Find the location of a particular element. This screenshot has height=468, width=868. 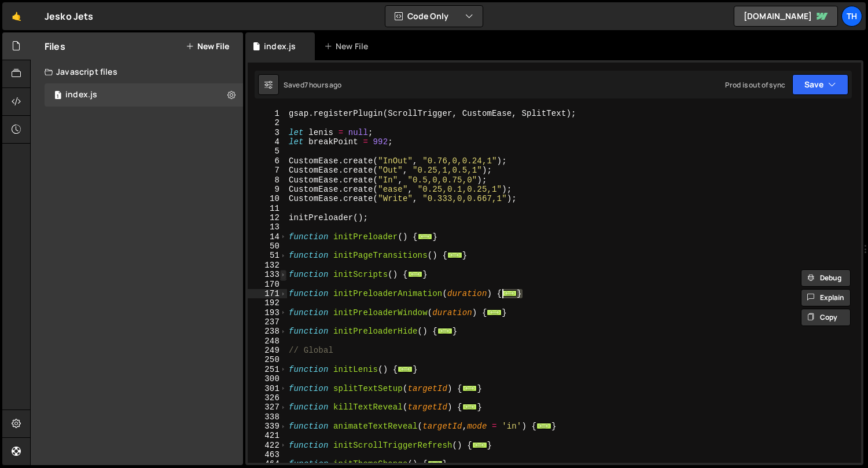

span: 1 is located at coordinates (58, 96).